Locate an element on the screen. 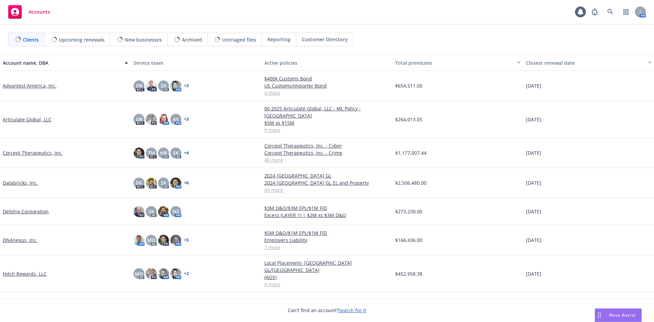 Image resolution: width=654 pixels, height=322 pixels. span: TM is located at coordinates (151, 153).